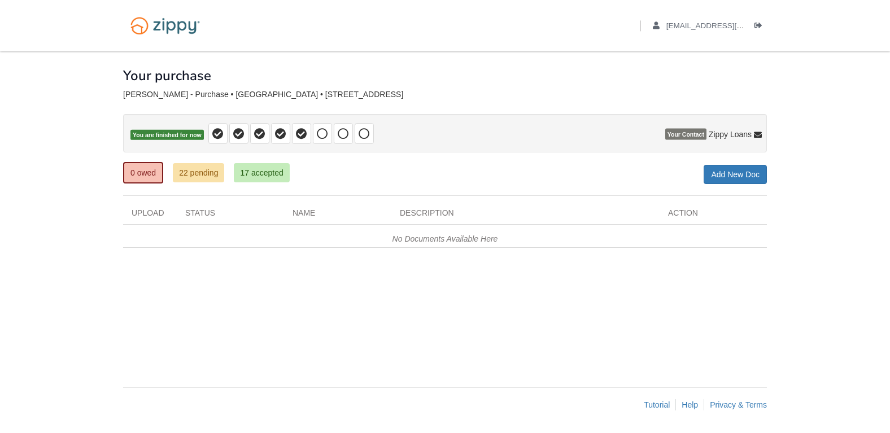 This screenshot has height=433, width=890. I want to click on a: Help, so click(689, 405).